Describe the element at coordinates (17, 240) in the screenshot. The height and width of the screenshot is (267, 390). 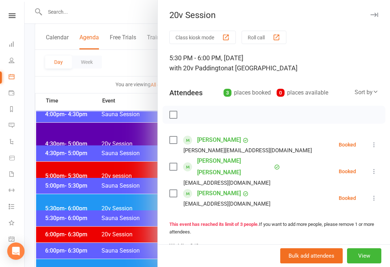
I see `a: General attendance kiosk mode` at that location.